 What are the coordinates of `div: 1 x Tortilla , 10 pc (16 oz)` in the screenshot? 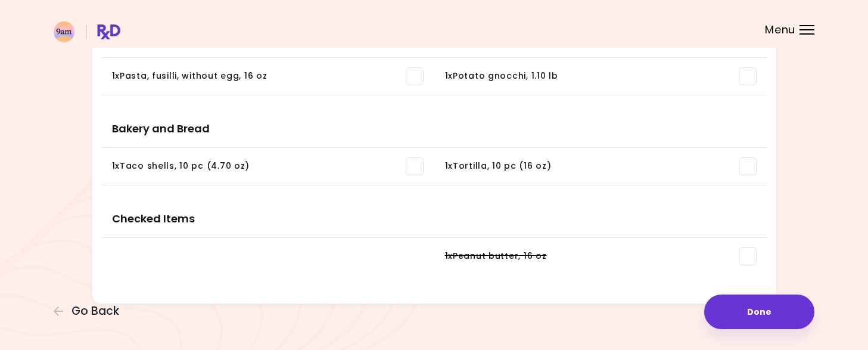 It's located at (498, 167).